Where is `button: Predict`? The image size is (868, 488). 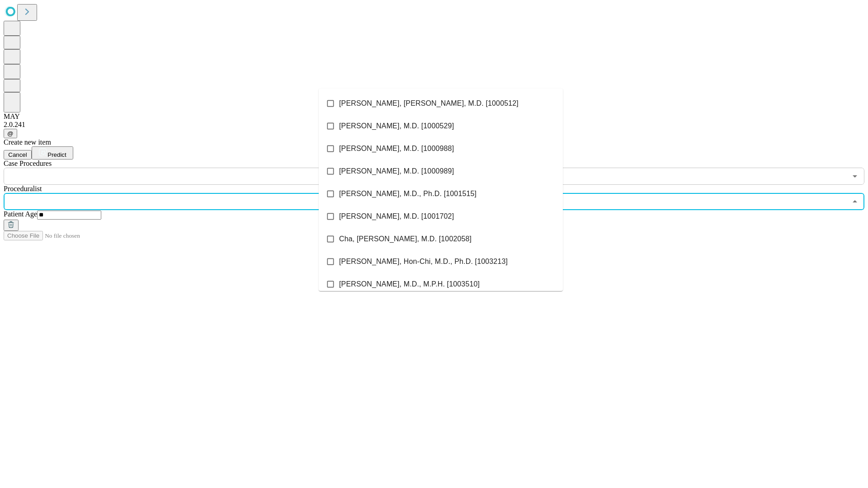
button: Predict is located at coordinates (53, 153).